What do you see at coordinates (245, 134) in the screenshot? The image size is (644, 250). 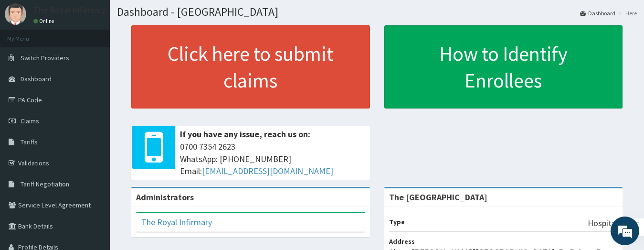 I see `b: If you have any issue, reach us on:` at bounding box center [245, 134].